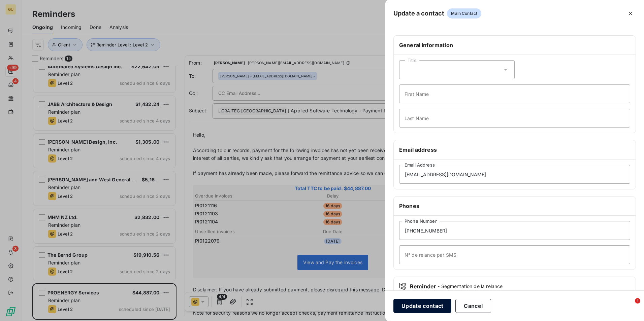 The width and height of the screenshot is (644, 321). I want to click on span: 1, so click(638, 301).